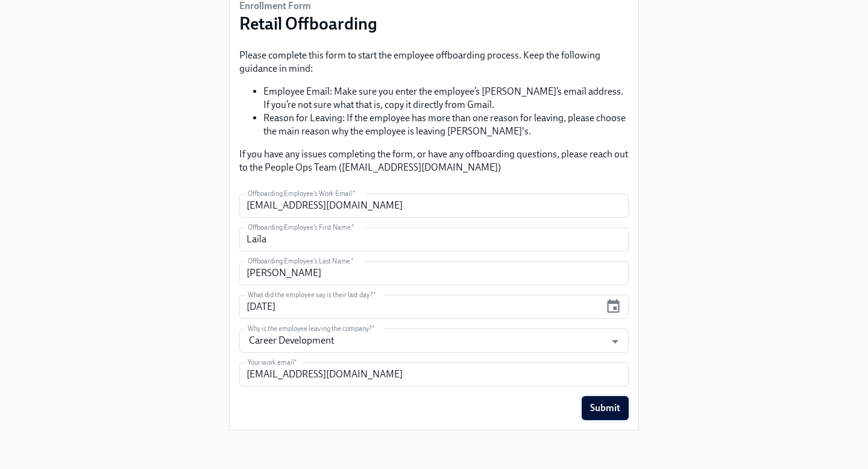  Describe the element at coordinates (605, 408) in the screenshot. I see `button: Submit` at that location.